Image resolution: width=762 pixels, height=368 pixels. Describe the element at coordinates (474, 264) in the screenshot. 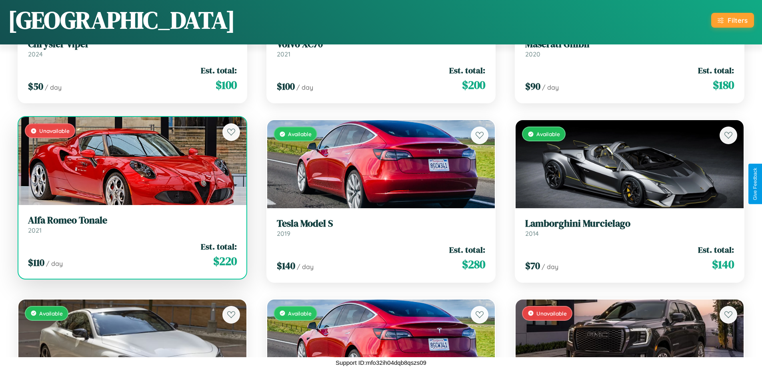

I see `span: $ 280` at that location.